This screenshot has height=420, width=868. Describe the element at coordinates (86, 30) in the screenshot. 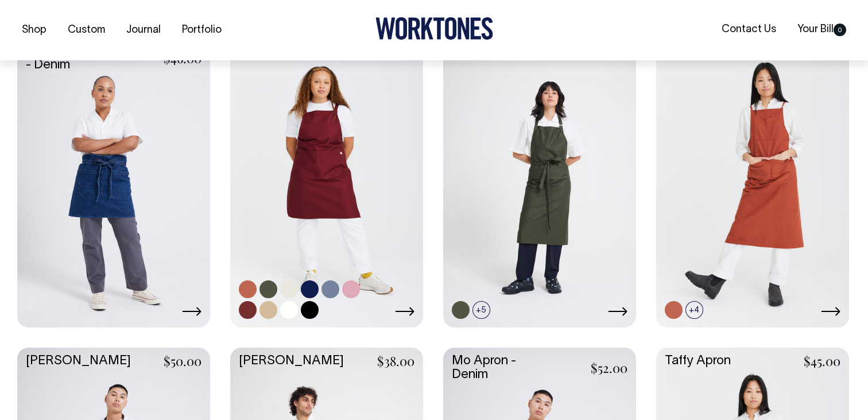

I see `a: Custom` at that location.